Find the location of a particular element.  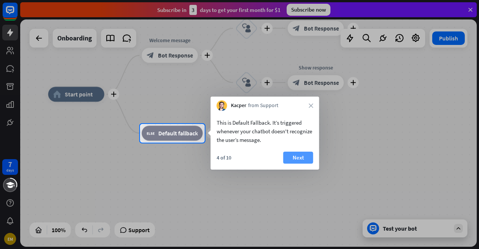

i: close is located at coordinates (311, 105).